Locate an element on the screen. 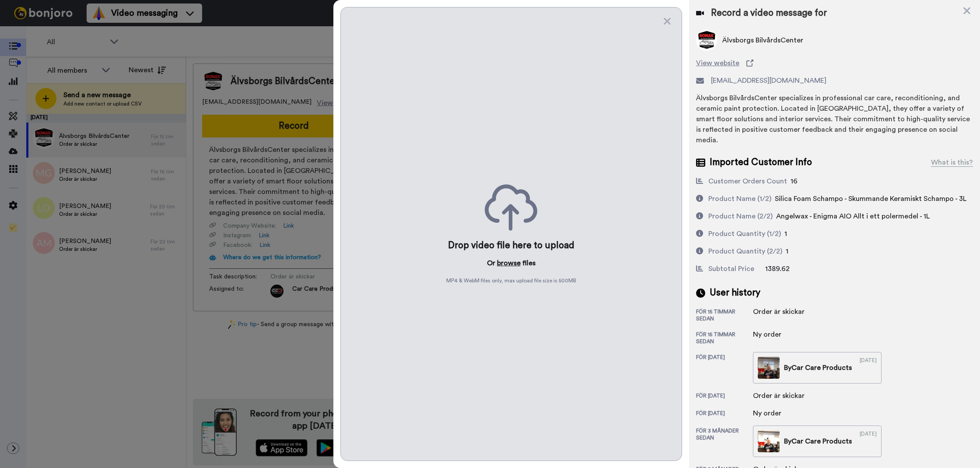 The width and height of the screenshot is (980, 468). span: View website is located at coordinates (718, 63).